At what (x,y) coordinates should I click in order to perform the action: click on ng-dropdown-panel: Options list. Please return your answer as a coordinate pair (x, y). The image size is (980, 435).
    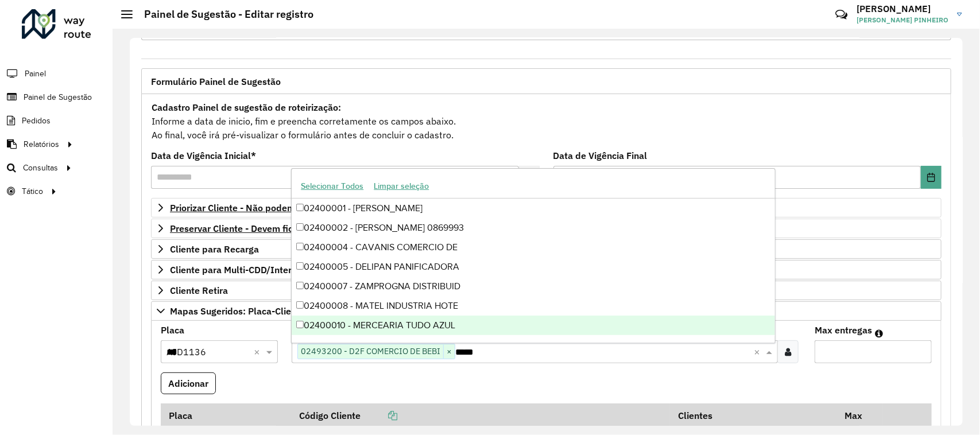
    Looking at the image, I should click on (534, 255).